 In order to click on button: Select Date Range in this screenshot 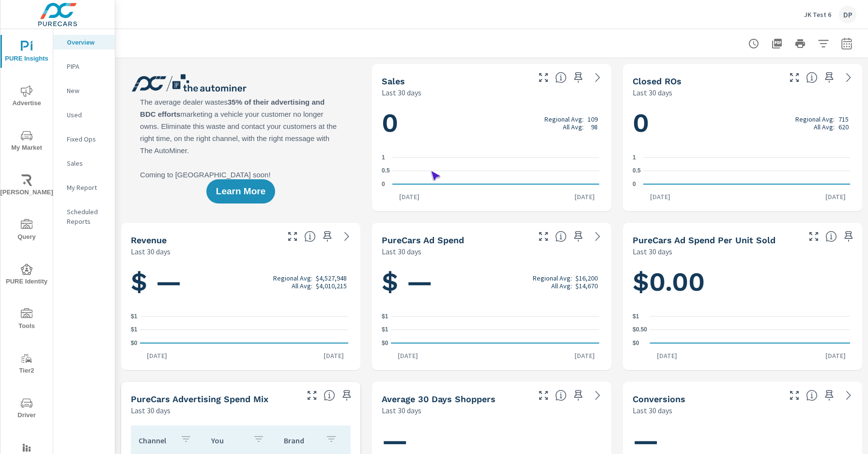, I will do `click(847, 44)`.